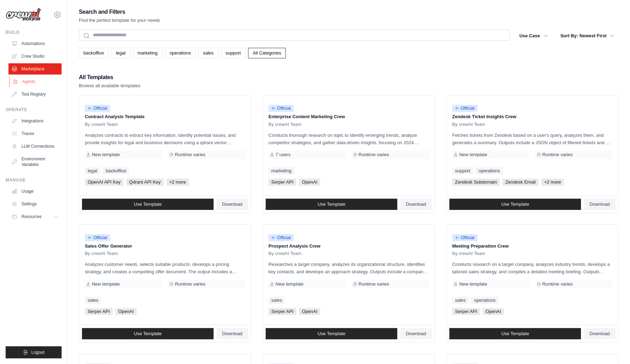 This screenshot has width=630, height=364. I want to click on a: Crew Studio, so click(35, 56).